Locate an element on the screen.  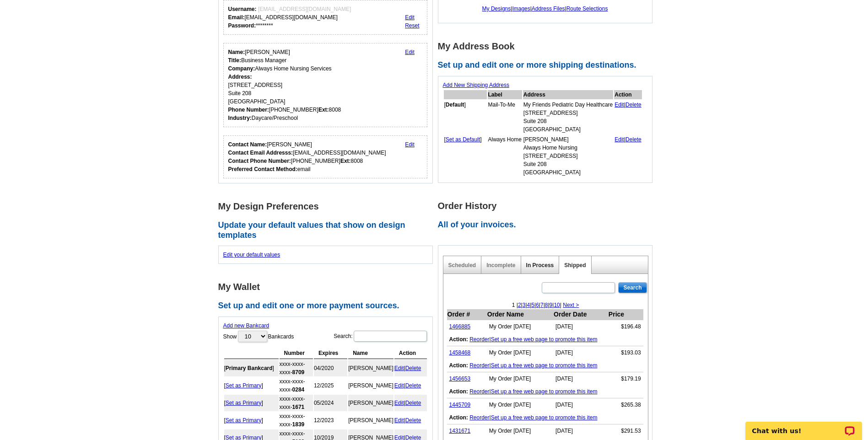
a: 1458468 is located at coordinates (459, 353).